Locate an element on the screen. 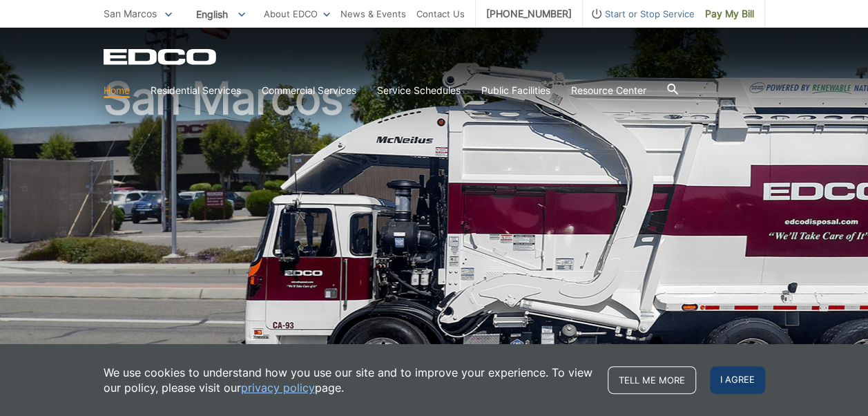 Image resolution: width=868 pixels, height=416 pixels. a: About EDCO is located at coordinates (297, 14).